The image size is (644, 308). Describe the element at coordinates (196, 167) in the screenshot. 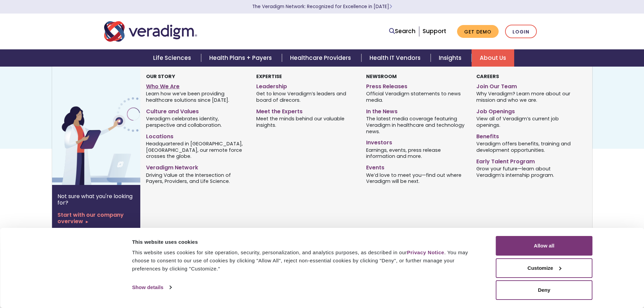

I see `a: Veradigm Network` at that location.